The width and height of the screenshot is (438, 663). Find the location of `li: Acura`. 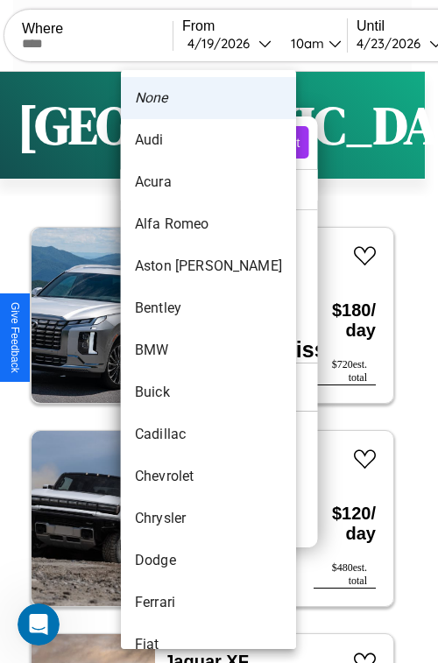

li: Acura is located at coordinates (209, 182).